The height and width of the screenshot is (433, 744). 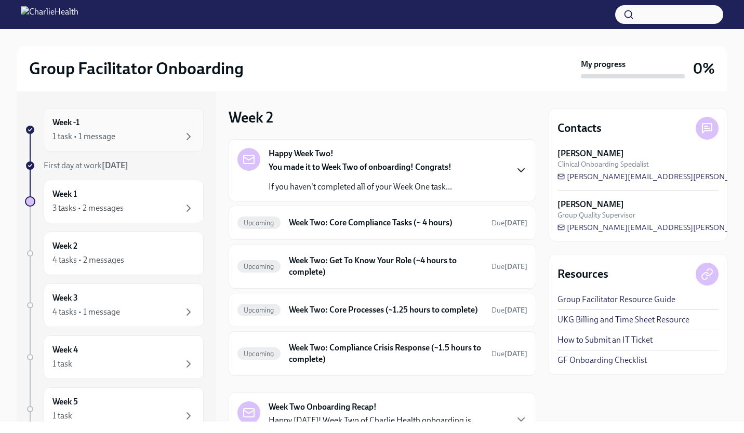 I want to click on a: GF Onboarding Checklist, so click(x=602, y=361).